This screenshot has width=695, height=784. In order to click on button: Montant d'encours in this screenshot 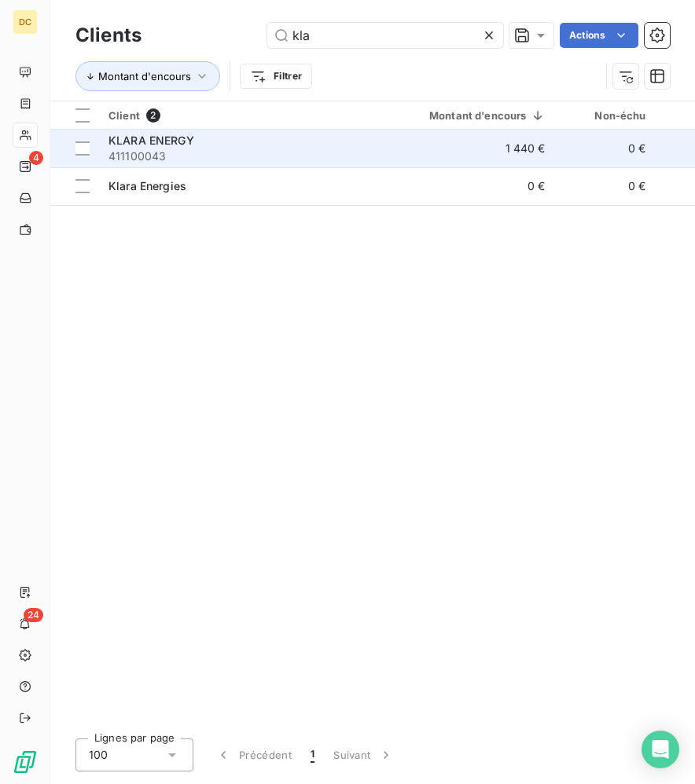, I will do `click(148, 76)`.